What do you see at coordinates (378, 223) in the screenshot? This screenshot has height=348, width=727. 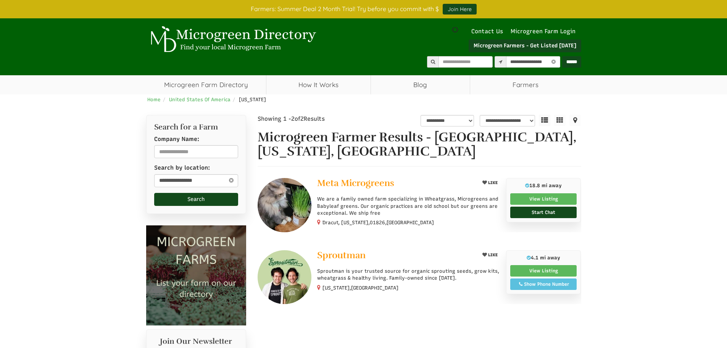 I see `span: 01826` at bounding box center [378, 223].